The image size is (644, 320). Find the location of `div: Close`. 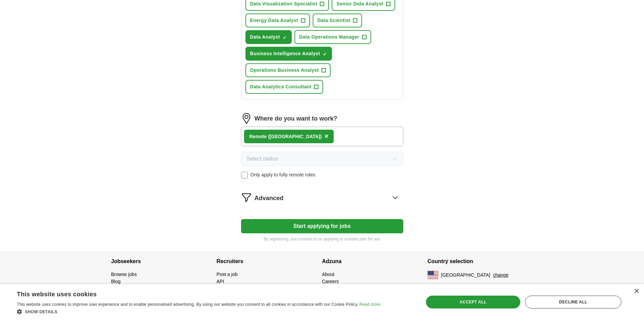

div: Close is located at coordinates (636, 291).